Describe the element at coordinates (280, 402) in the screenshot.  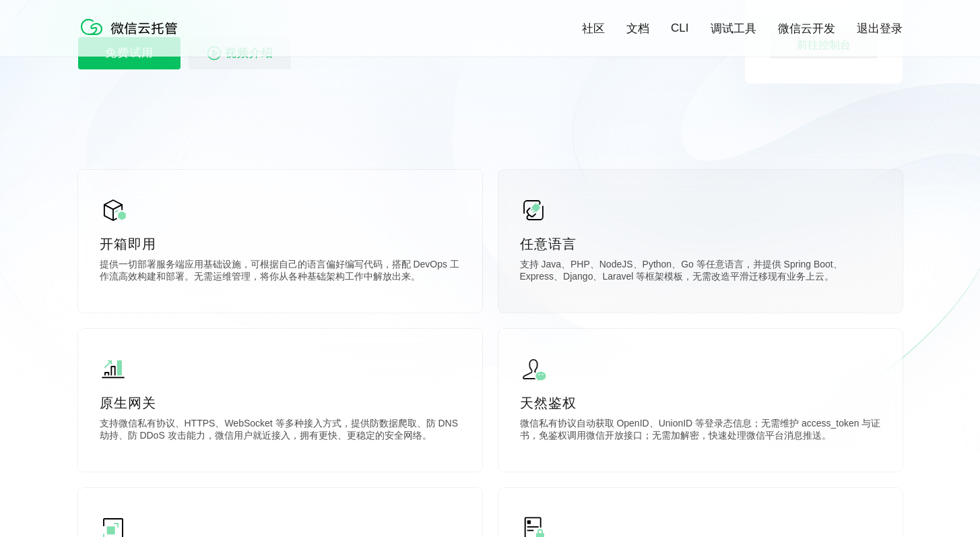
I see `p: 原生网关` at that location.